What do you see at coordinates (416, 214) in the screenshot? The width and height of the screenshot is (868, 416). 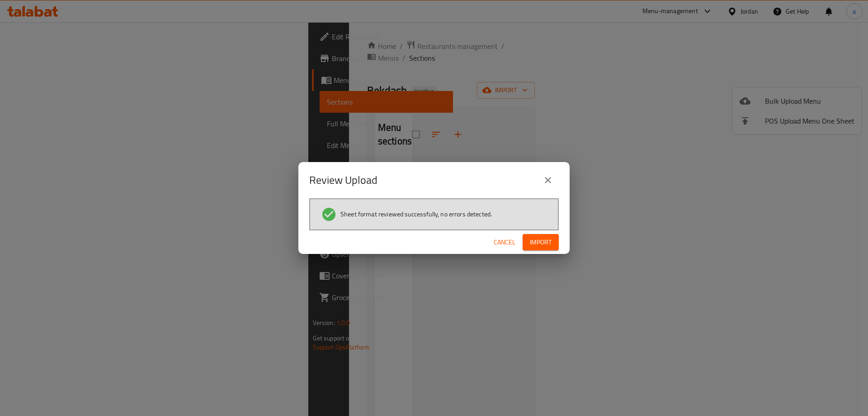 I see `span: Sheet format reviewed successfully, no errors detected.` at bounding box center [416, 214].